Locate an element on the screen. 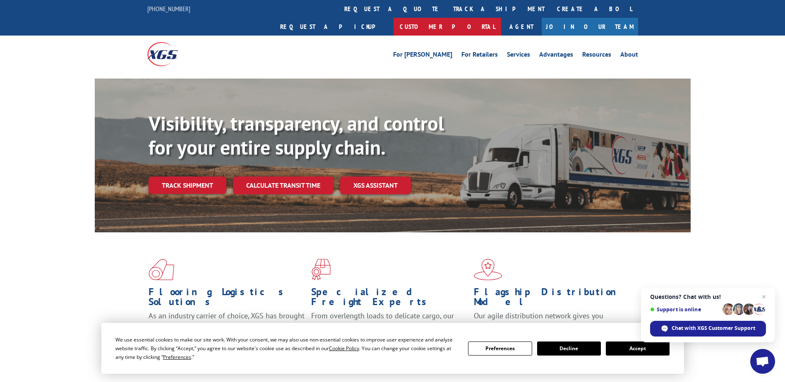  span: Cookie Policy is located at coordinates (344, 348).